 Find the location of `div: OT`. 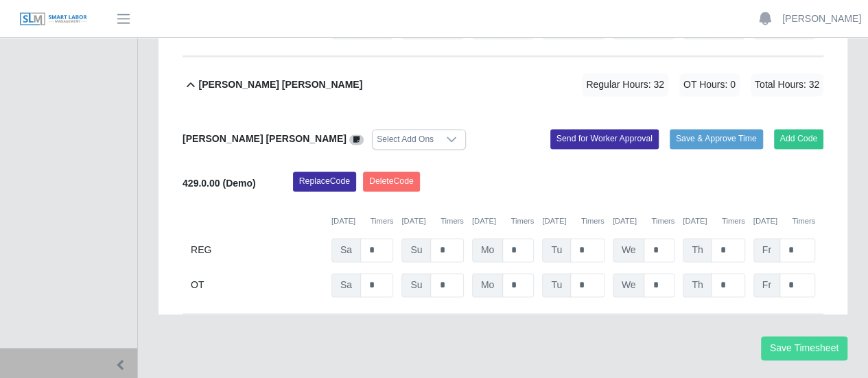

div: OT is located at coordinates (257, 285).